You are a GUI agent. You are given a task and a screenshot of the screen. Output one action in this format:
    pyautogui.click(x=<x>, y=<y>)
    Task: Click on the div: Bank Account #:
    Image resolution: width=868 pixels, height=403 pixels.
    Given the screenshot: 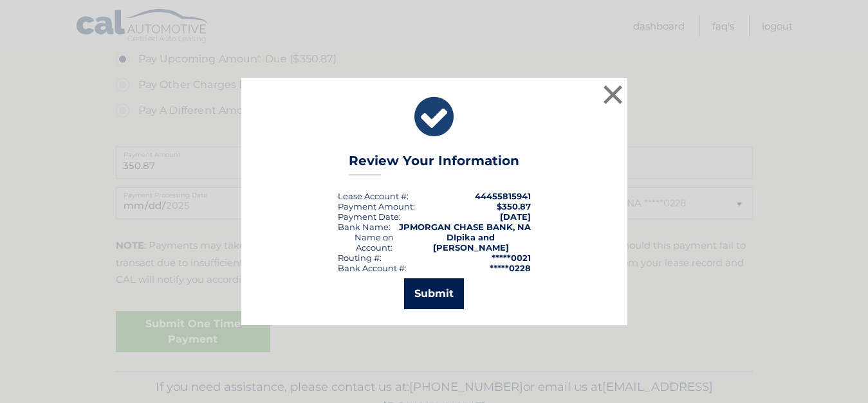 What is the action you would take?
    pyautogui.click(x=372, y=268)
    